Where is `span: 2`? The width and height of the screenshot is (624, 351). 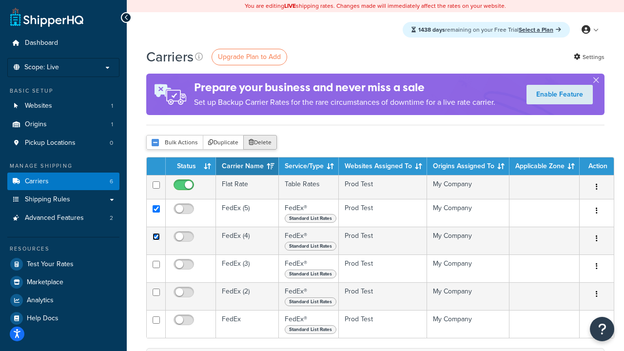
span: 2 is located at coordinates (111, 218).